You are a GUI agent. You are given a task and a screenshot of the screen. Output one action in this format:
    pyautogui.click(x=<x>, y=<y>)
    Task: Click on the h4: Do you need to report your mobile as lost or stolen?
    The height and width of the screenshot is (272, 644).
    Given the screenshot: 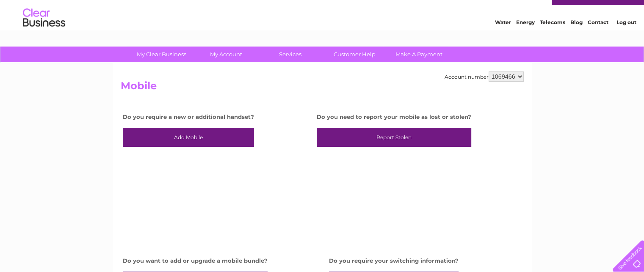 What is the action you would take?
    pyautogui.click(x=394, y=117)
    